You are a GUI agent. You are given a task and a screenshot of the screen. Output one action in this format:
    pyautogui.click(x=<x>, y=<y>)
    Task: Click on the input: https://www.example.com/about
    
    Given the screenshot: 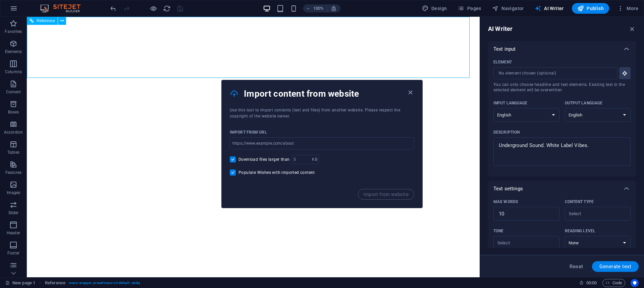 What is the action you would take?
    pyautogui.click(x=322, y=143)
    